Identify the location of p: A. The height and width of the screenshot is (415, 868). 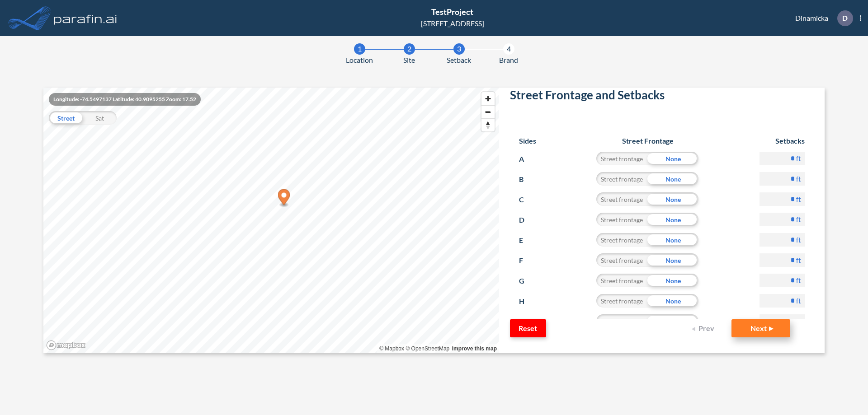
(527, 159).